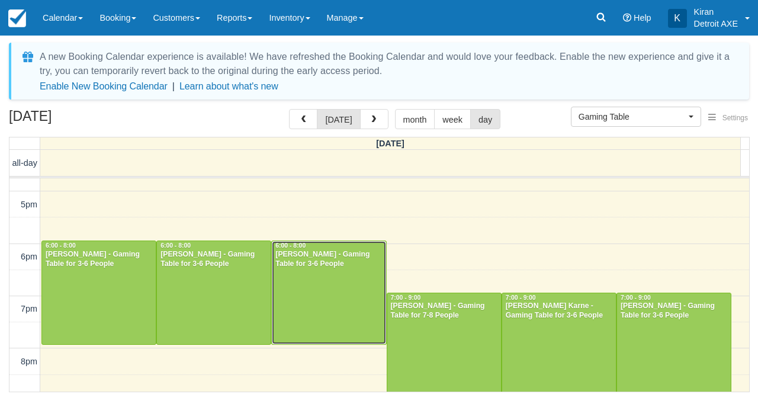  Describe the element at coordinates (29, 256) in the screenshot. I see `span: 6pm` at that location.